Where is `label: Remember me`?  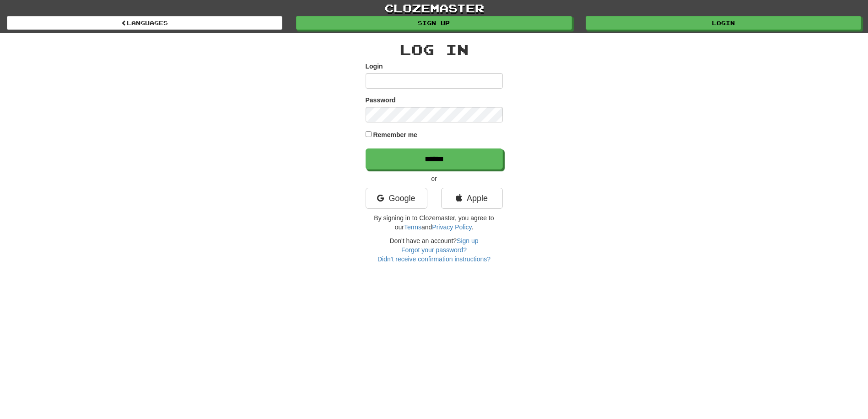
label: Remember me is located at coordinates (395, 135).